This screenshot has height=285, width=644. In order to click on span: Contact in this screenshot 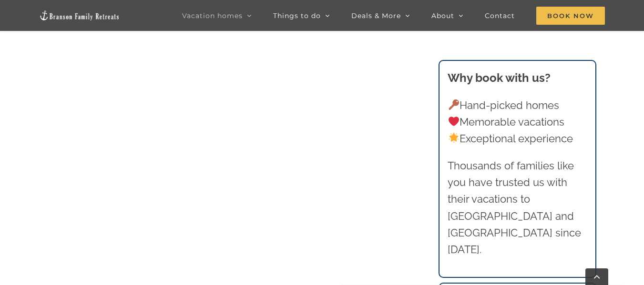, I will do `click(500, 16)`.